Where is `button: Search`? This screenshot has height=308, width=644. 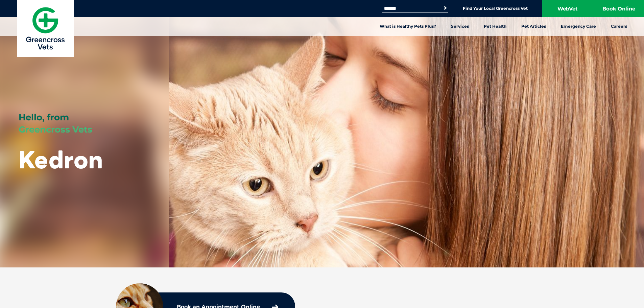
button: Search is located at coordinates (445, 8).